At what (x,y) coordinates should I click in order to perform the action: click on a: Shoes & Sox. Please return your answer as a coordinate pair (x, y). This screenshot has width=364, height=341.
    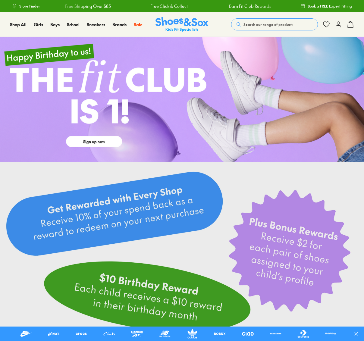
    Looking at the image, I should click on (182, 24).